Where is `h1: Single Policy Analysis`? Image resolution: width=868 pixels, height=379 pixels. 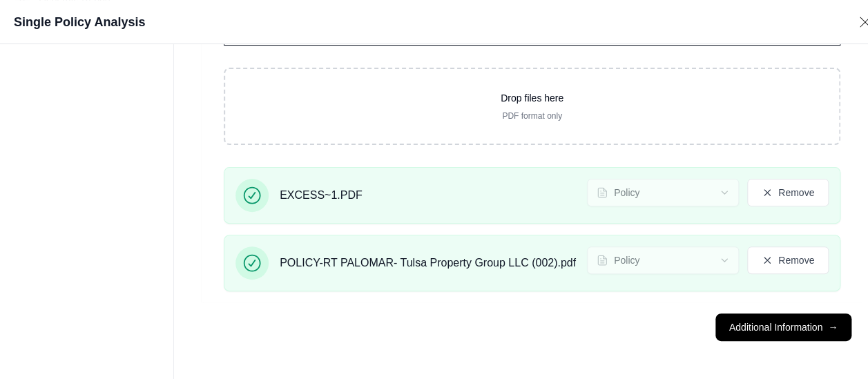
h1: Single Policy Analysis is located at coordinates (79, 22).